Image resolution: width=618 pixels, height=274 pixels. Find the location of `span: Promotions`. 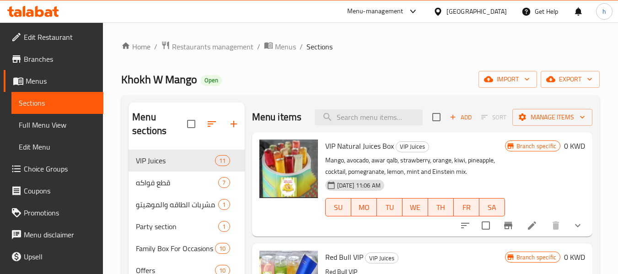

span: Promotions is located at coordinates (60, 213).